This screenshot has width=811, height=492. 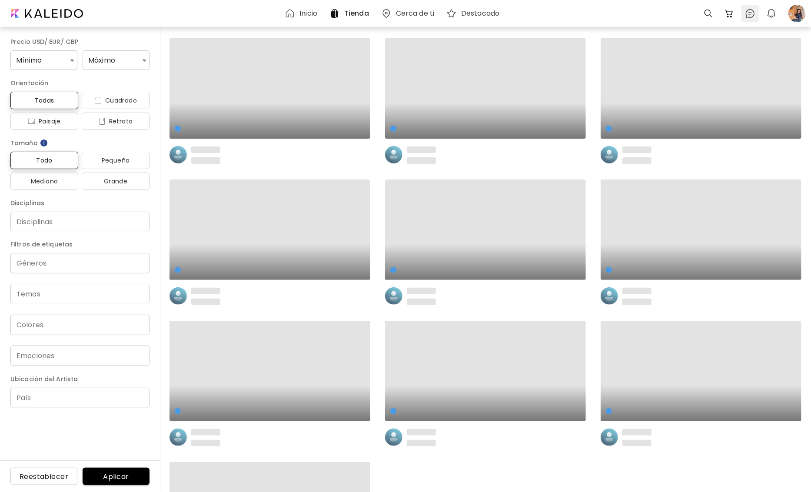 I want to click on button: iconPaisaje, so click(x=44, y=121).